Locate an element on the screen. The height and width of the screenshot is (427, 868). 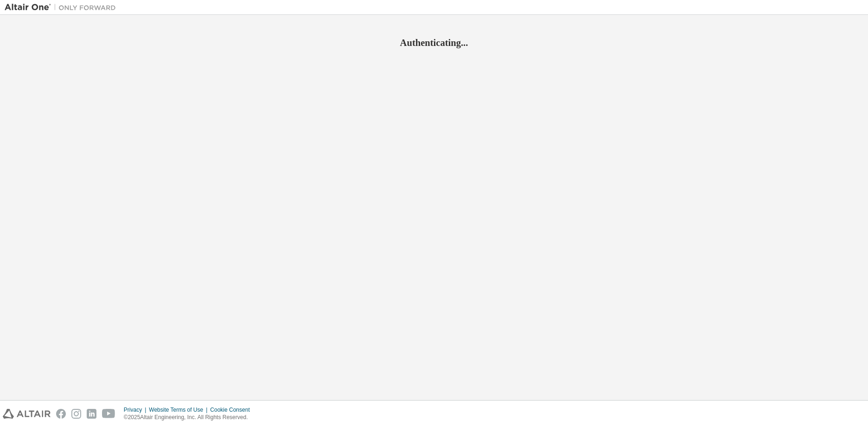
div: Website Terms of Use is located at coordinates (180, 410).